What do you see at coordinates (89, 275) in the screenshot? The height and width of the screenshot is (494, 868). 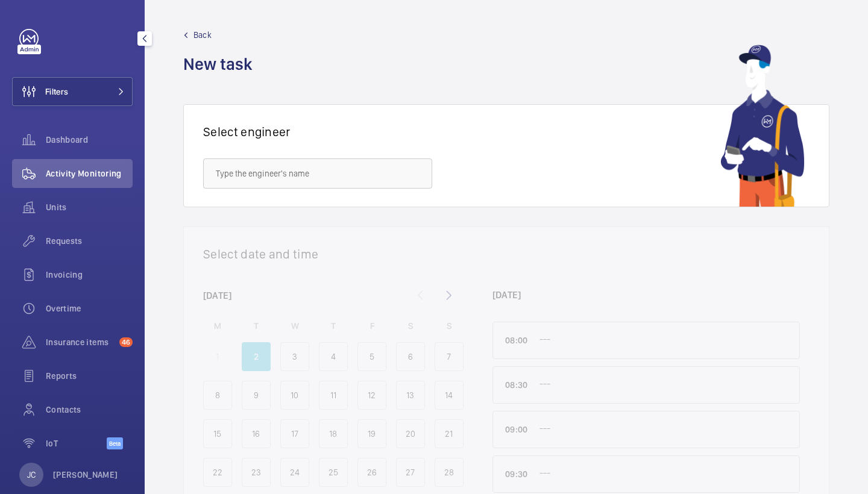 I see `span: Invoicing` at bounding box center [89, 275].